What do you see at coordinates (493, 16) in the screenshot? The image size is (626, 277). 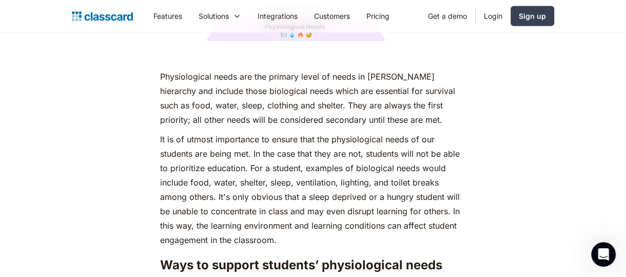 I see `a: Login` at bounding box center [493, 16].